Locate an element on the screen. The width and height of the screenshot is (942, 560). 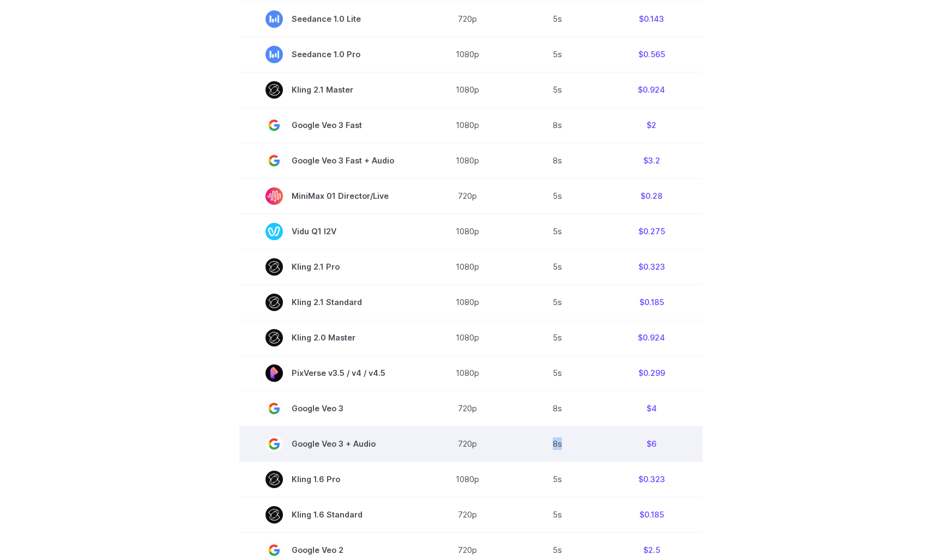
span: MiniMax 01 Director/Live is located at coordinates (330, 196).